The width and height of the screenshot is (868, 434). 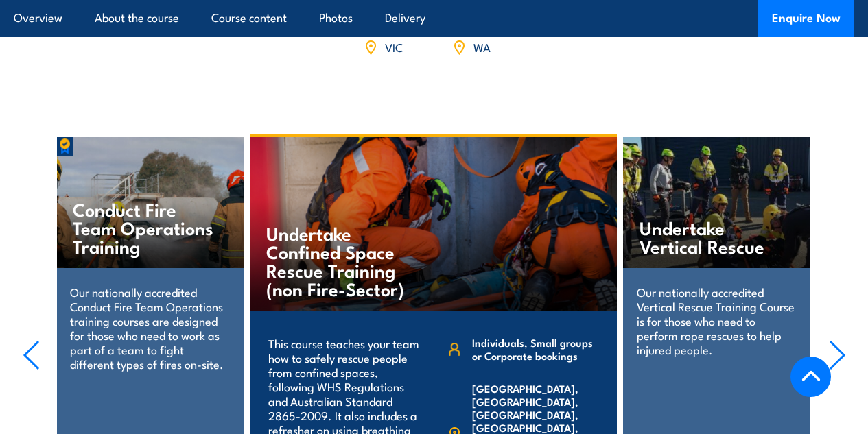 I want to click on h4: Undertake Confined Space Rescue Training (non Fire-Sector), so click(x=346, y=261).